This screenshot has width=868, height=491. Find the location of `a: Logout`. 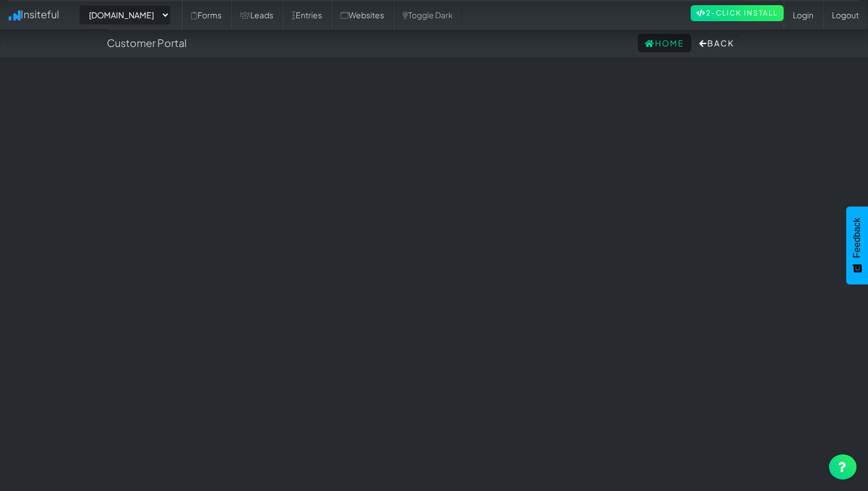

a: Logout is located at coordinates (845, 15).